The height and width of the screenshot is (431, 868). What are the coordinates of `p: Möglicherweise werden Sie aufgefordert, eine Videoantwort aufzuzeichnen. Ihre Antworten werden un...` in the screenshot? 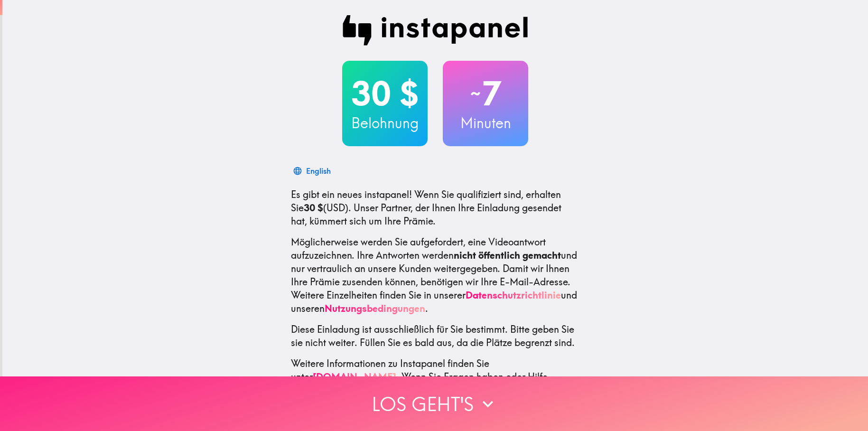 It's located at (435, 275).